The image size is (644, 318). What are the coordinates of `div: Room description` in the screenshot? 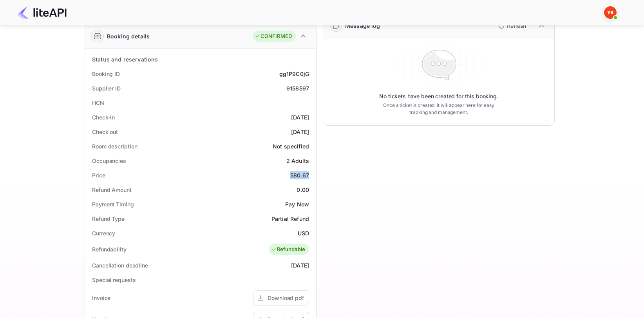 It's located at (114, 146).